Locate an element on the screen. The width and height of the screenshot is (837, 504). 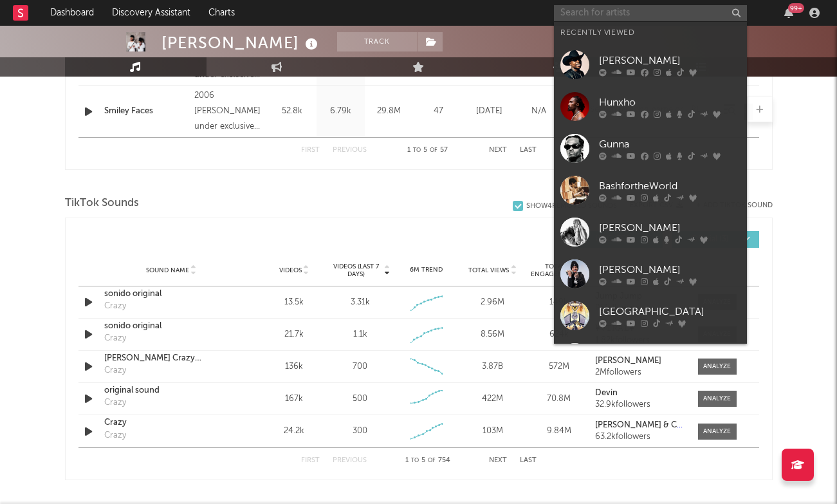
a: BashfortheWorld is located at coordinates (650, 190).